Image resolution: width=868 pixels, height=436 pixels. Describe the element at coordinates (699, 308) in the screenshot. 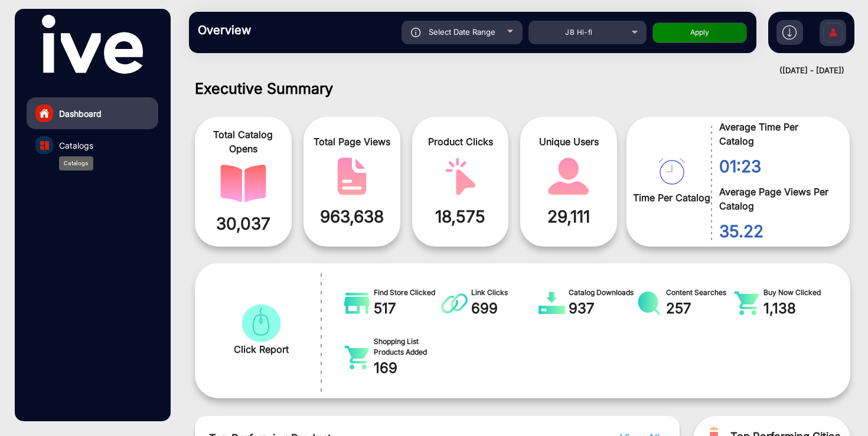

I see `span: 257` at that location.